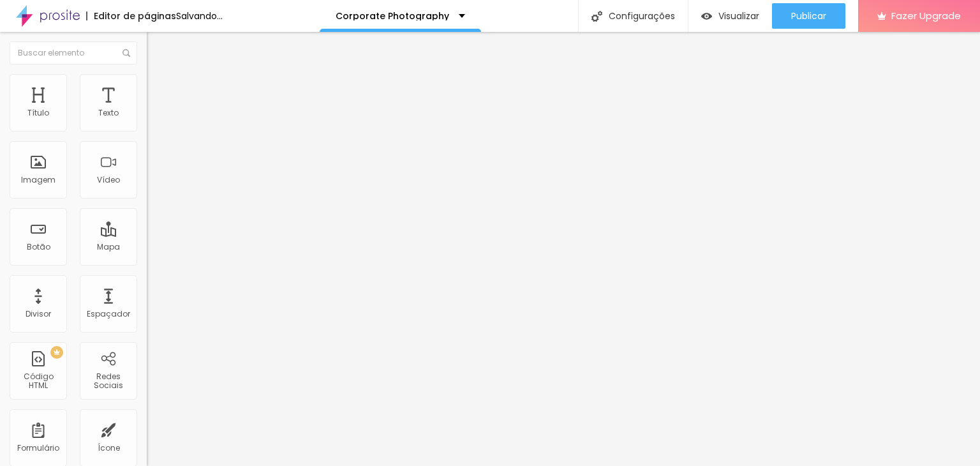  Describe the element at coordinates (108, 113) in the screenshot. I see `div: Texto` at that location.